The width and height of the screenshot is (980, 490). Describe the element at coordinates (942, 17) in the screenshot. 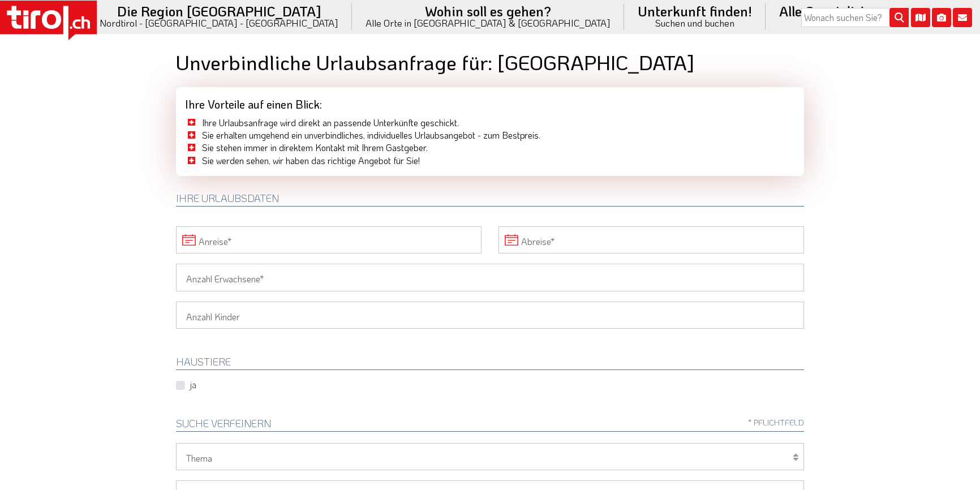

I see `i: Fotogalerie` at that location.